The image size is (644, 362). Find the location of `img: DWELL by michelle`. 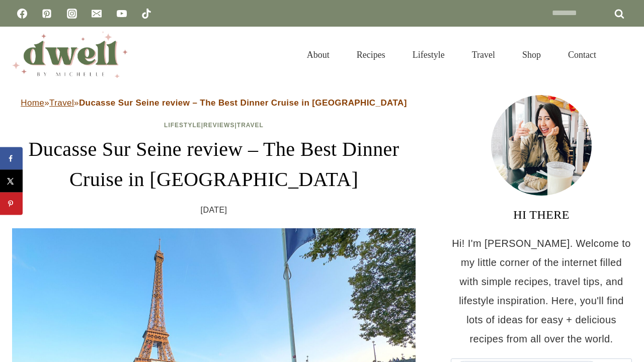

img: DWELL by michelle is located at coordinates (70, 55).